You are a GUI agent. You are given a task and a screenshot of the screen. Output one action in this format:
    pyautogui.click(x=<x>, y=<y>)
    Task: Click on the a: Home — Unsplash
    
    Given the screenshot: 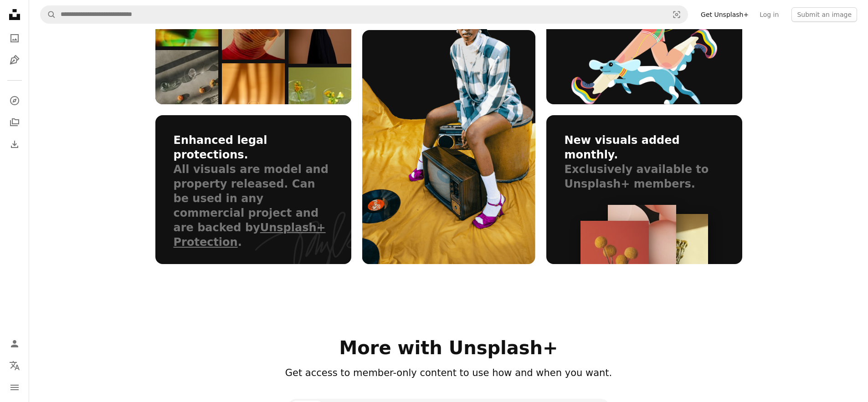 What is the action you would take?
    pyautogui.click(x=15, y=15)
    